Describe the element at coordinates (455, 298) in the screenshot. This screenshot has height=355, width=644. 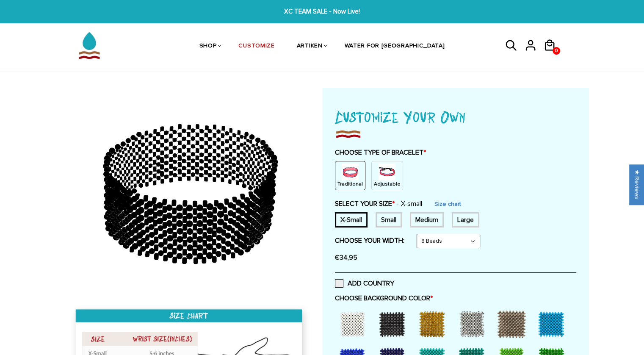
I see `label: CHOOSE BACKGROUND COLOR` at that location.